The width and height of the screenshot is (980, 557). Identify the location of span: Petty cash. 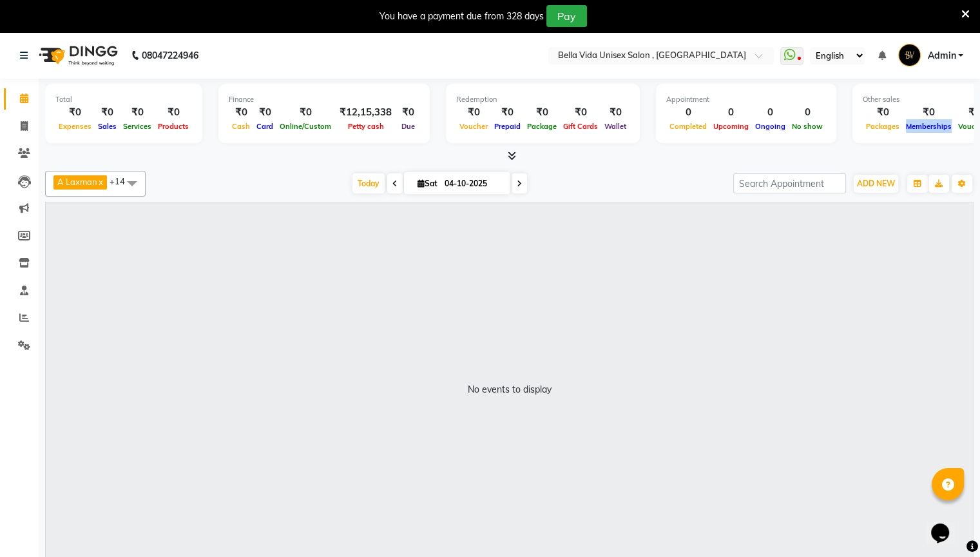
(366, 126).